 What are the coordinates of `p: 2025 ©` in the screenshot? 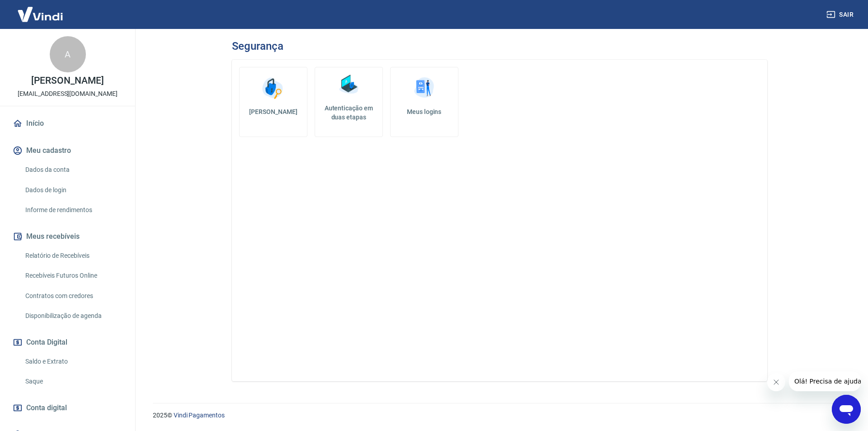 It's located at (499, 415).